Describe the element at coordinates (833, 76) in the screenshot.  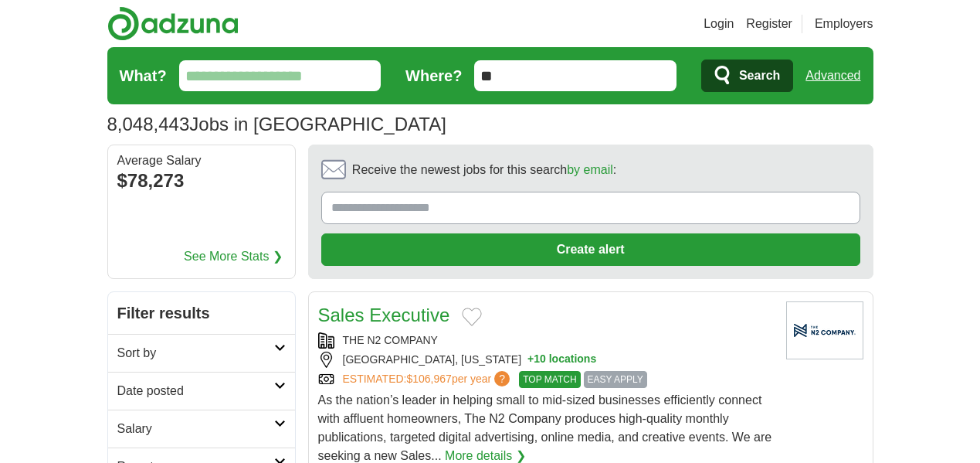
I see `a: Advanced` at that location.